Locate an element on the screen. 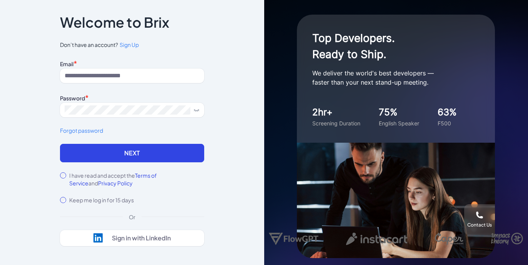 The image size is (528, 265). span: Terms of Service is located at coordinates (113, 179).